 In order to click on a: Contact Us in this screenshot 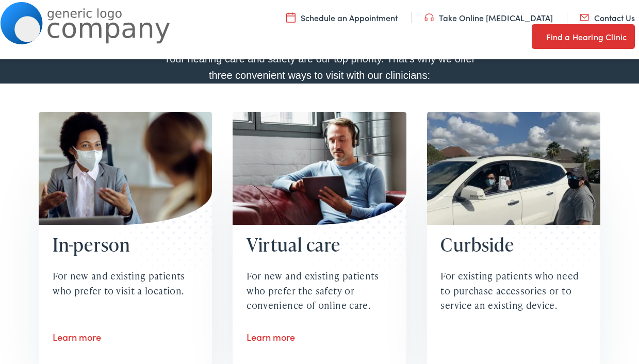, I will do `click(607, 17)`.